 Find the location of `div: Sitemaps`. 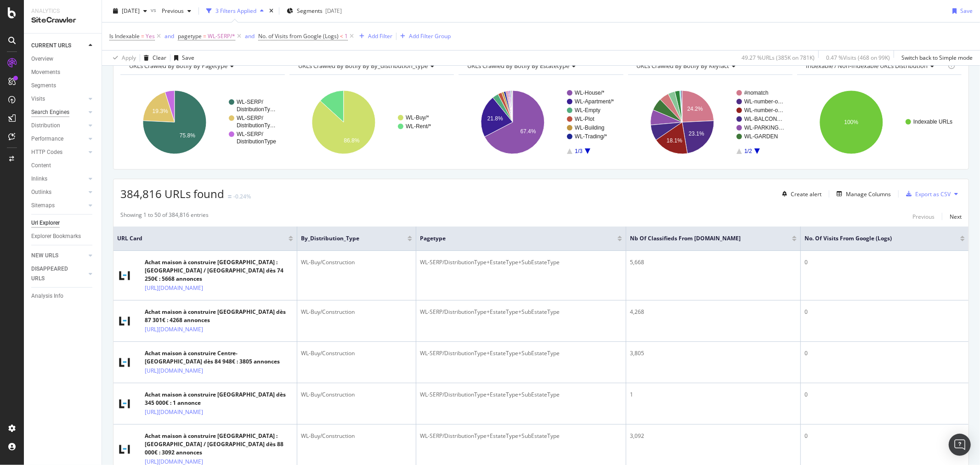

div: Sitemaps is located at coordinates (43, 205).